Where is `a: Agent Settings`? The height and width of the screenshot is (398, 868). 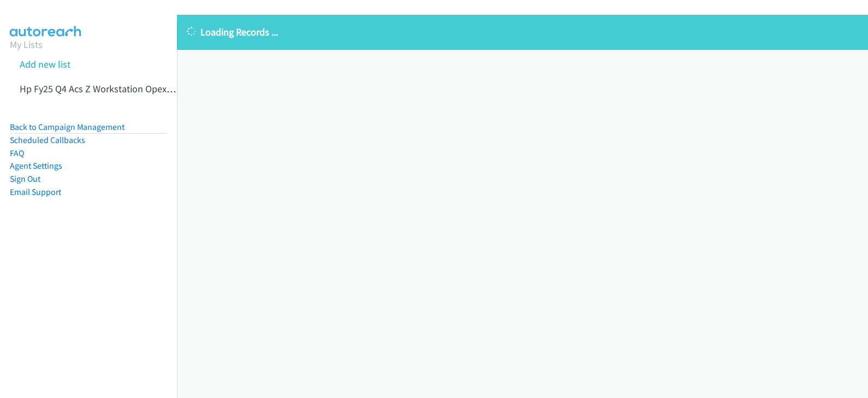 a: Agent Settings is located at coordinates (36, 166).